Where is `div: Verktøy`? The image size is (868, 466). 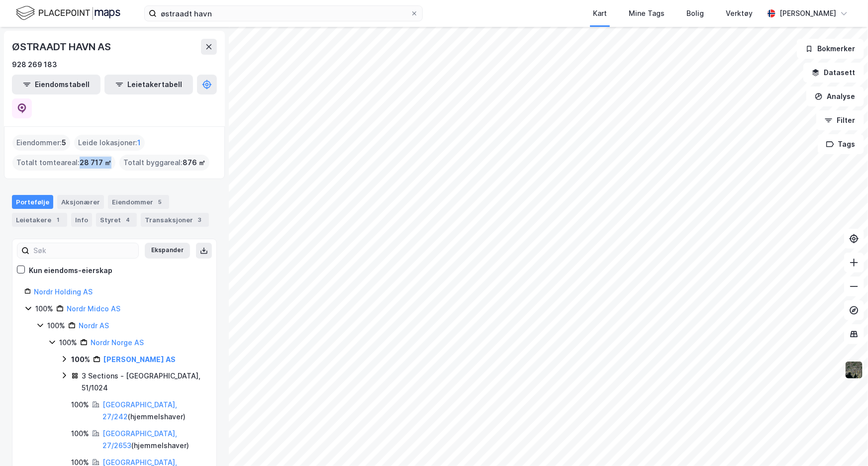
div: Verktøy is located at coordinates (739, 13).